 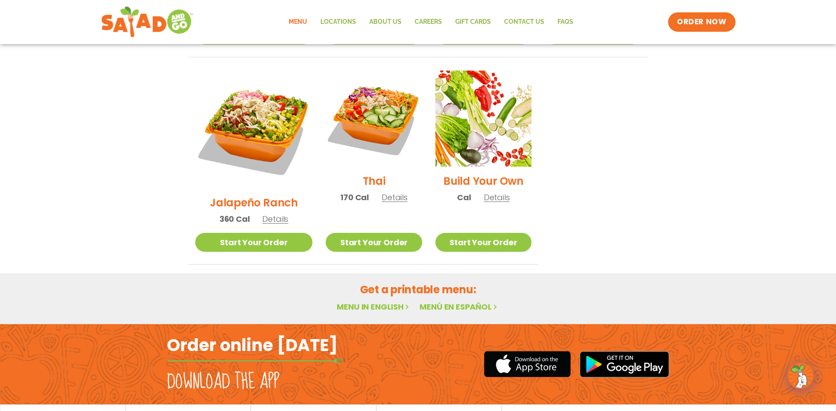 I want to click on img: Product photo for Jalapeño Ranch Salad, so click(x=254, y=129).